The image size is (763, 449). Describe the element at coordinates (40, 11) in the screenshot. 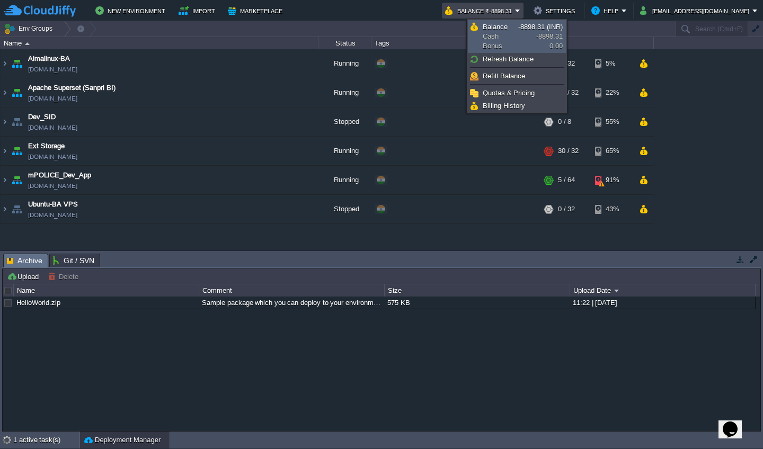

I see `img: CloudJiffy` at that location.